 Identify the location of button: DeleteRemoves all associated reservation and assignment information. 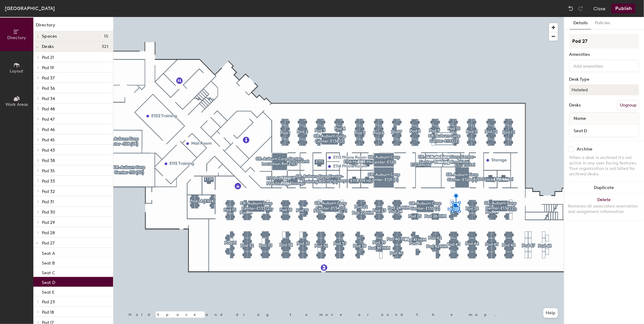
(604, 207).